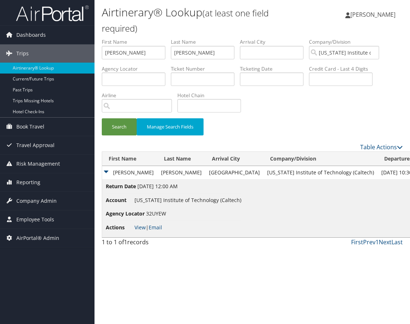 The height and width of the screenshot is (324, 410). What do you see at coordinates (135, 244) in the screenshot?
I see `div: 1 to 1 of records` at bounding box center [135, 244].